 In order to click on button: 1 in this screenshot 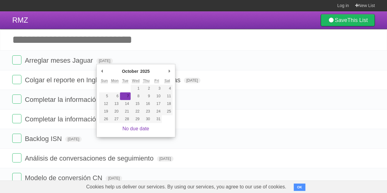, I will do `click(136, 88)`.